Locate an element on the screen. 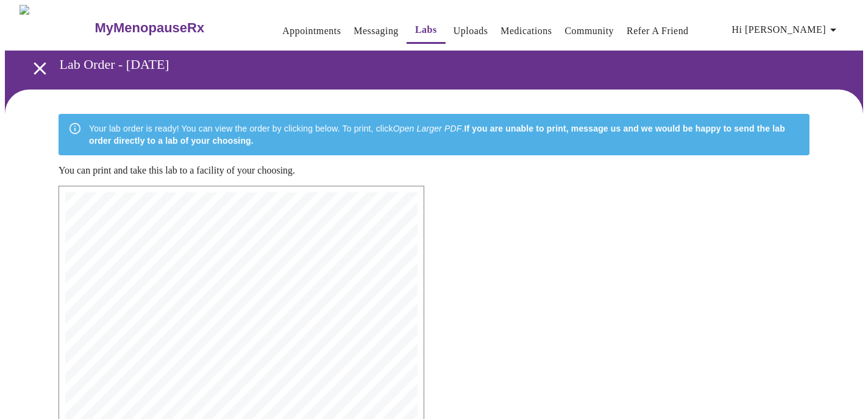 The width and height of the screenshot is (868, 419). button: Medications is located at coordinates (526, 31).